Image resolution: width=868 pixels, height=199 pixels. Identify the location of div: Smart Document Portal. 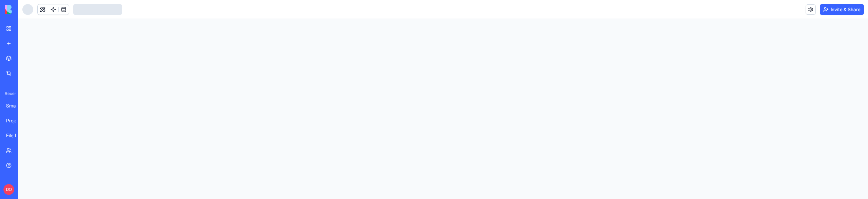
(15, 106).